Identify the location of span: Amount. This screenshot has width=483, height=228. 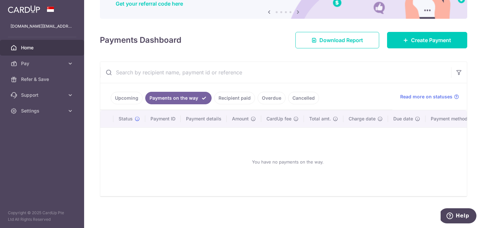
(240, 119).